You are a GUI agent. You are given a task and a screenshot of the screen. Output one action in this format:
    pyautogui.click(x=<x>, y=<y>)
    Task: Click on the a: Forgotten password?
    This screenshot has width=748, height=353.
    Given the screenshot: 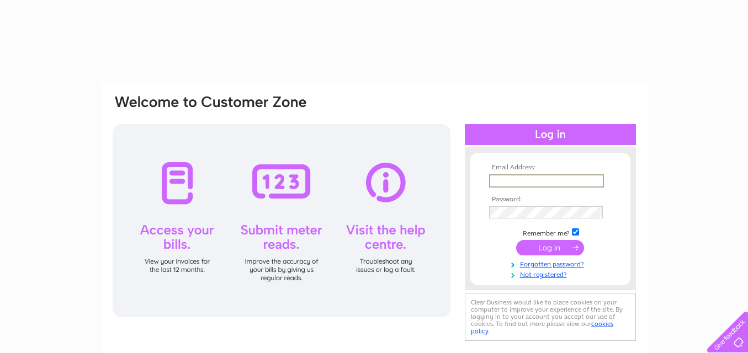 What is the action you would take?
    pyautogui.click(x=551, y=263)
    